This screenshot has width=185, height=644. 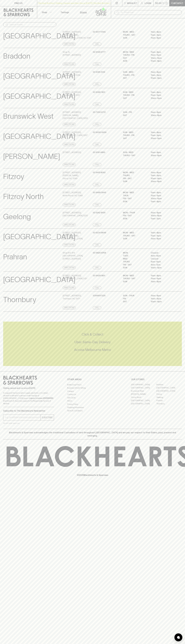 I want to click on p: 03 9191 4850, so click(x=99, y=153).